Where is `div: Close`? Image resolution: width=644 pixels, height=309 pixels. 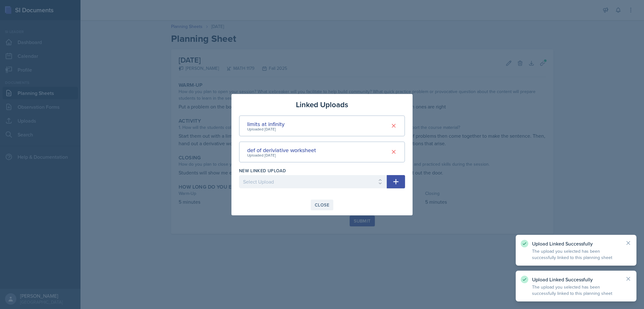 div: Close is located at coordinates (322, 205).